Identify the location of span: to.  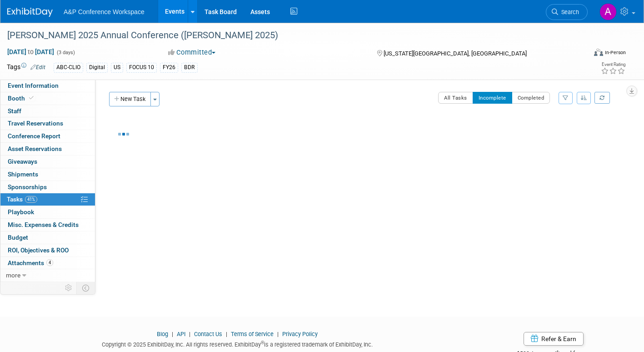
(31, 52).